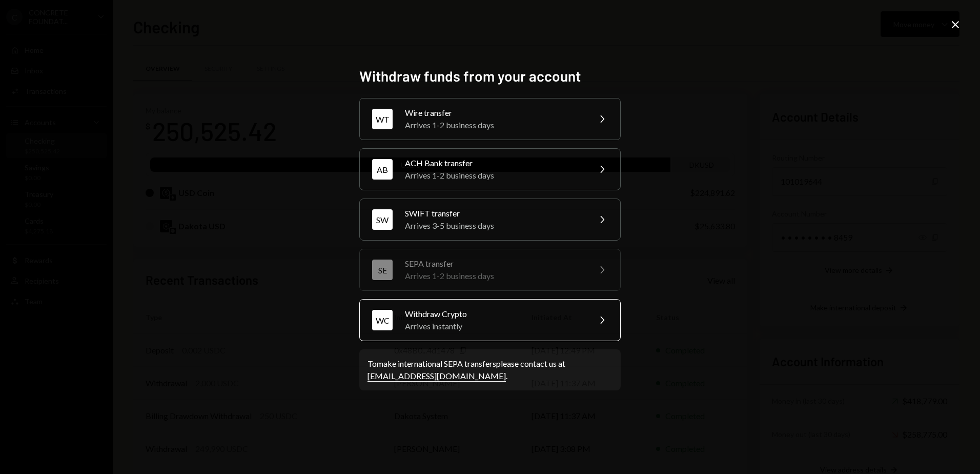  I want to click on button: ABACH Bank transferArrives 1-2 business days, so click(490, 169).